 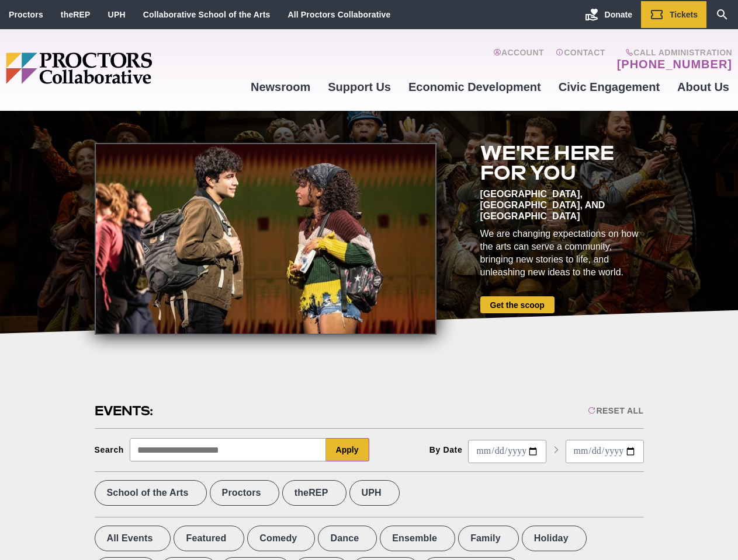 What do you see at coordinates (207, 15) in the screenshot?
I see `a: Collaborative School of the Arts` at bounding box center [207, 15].